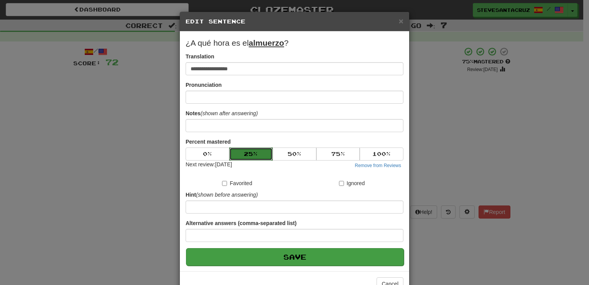  What do you see at coordinates (222, 194) in the screenshot?
I see `label: Hint` at bounding box center [222, 194].